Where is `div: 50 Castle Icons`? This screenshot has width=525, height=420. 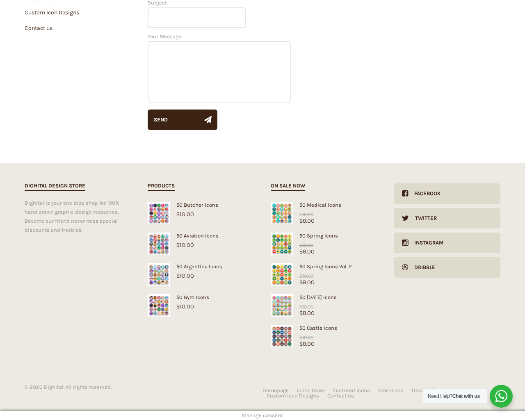 div: 50 Castle Icons is located at coordinates (324, 328).